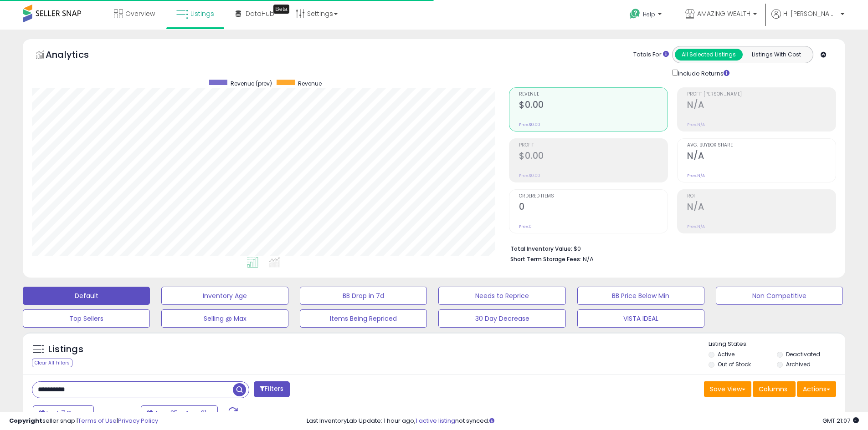  I want to click on small: Prev: 0, so click(525, 227).